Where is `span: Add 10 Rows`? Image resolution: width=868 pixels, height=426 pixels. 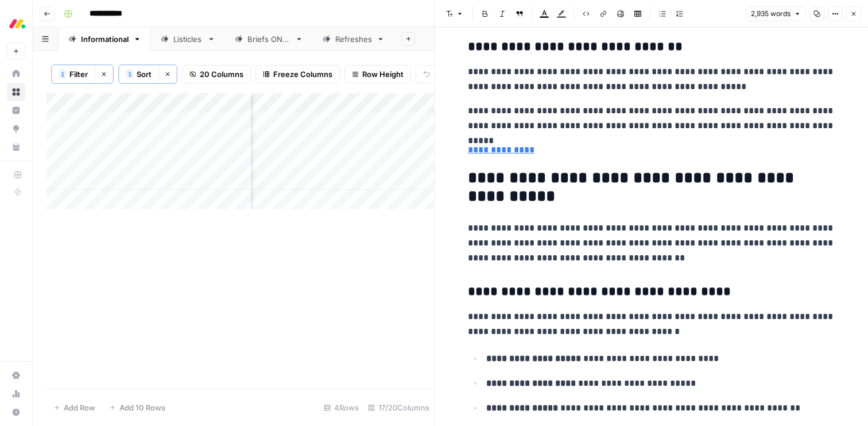 span: Add 10 Rows is located at coordinates (142, 408).